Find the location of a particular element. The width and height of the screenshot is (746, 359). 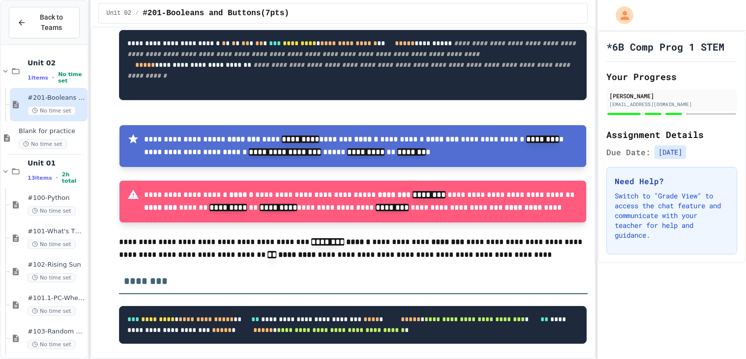

span: 13 items is located at coordinates (40, 178).